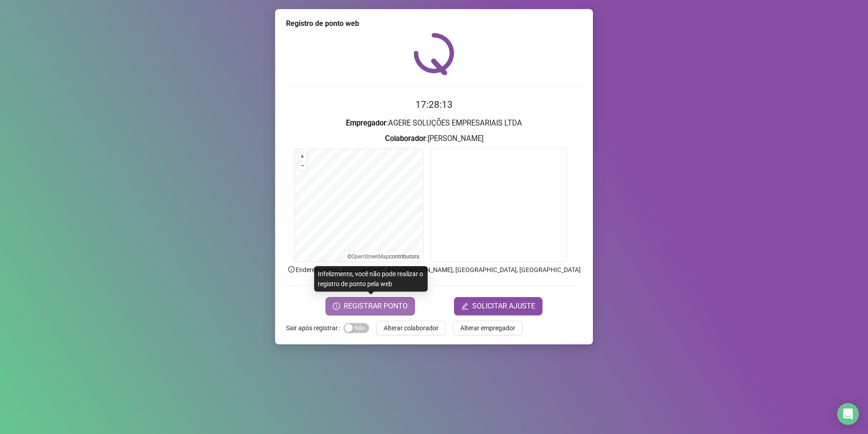 The image size is (868, 434). I want to click on span: Alterar empregador, so click(488, 328).